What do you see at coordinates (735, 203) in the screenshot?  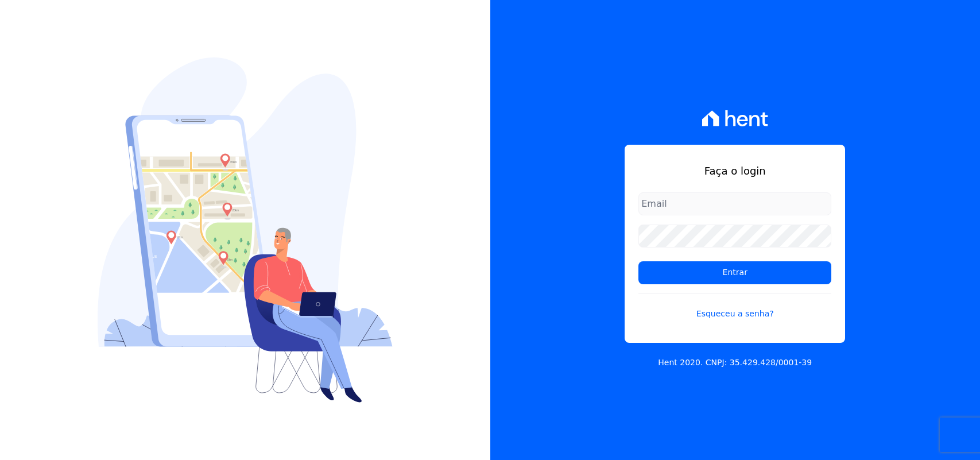 I see `input: Email` at bounding box center [735, 203].